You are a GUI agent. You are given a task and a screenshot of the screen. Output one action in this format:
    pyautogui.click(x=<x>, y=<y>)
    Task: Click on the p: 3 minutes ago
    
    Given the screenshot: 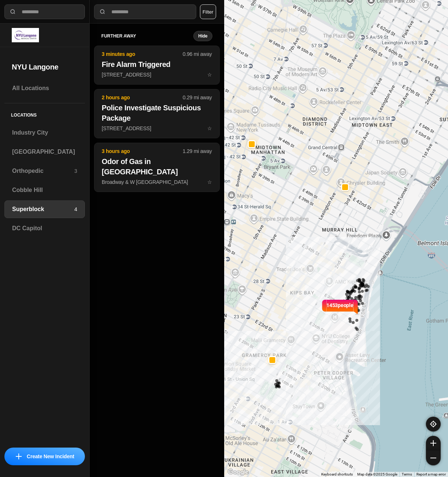 What is the action you would take?
    pyautogui.click(x=142, y=54)
    